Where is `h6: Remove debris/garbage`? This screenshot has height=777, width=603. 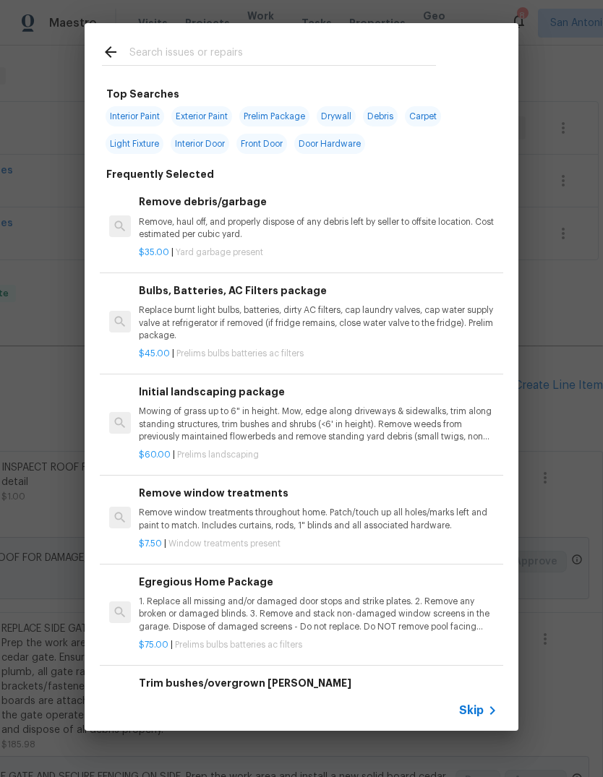 h6: Remove debris/garbage is located at coordinates (318, 202).